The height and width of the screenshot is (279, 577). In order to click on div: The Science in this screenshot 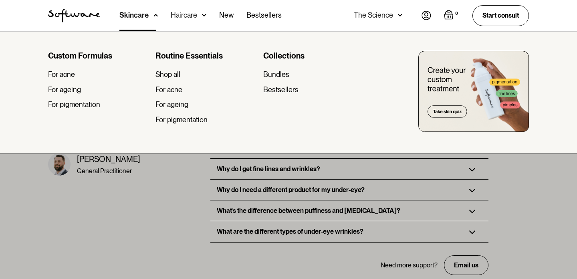, I will do `click(374, 15)`.